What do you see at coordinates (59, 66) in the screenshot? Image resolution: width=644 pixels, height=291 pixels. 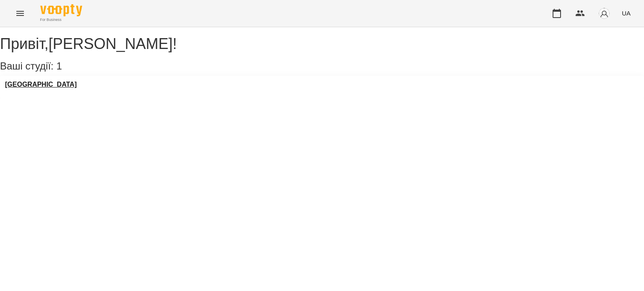 I see `span: 1` at bounding box center [59, 66].